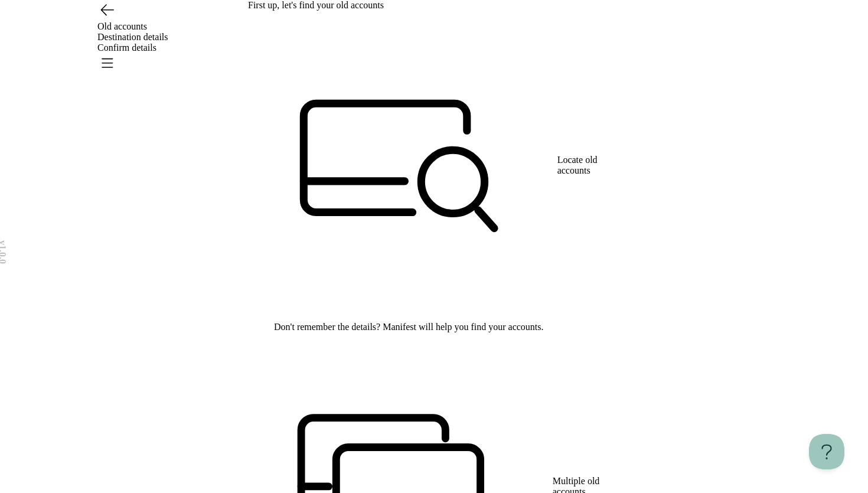 Image resolution: width=868 pixels, height=493 pixels. I want to click on span: Old accounts, so click(122, 26).